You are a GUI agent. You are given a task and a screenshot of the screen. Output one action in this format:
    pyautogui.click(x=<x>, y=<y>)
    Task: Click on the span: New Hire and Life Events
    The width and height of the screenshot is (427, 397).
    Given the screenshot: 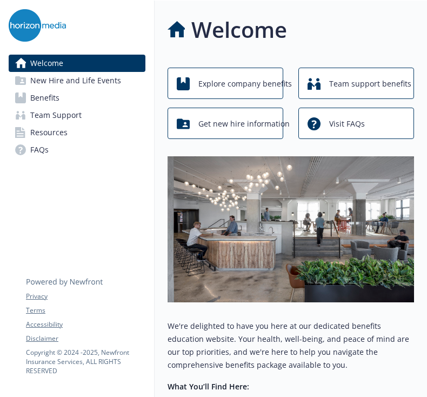 What is the action you would take?
    pyautogui.click(x=76, y=81)
    